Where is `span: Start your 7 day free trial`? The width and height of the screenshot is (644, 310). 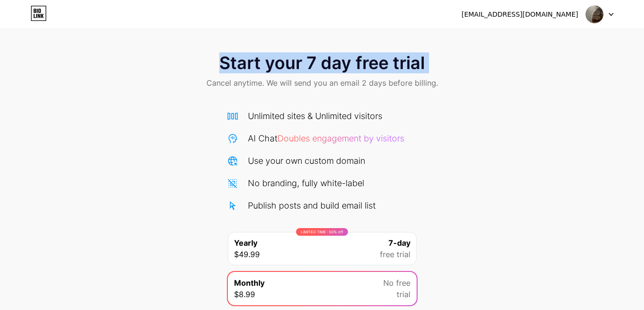 span: Start your 7 day free trial is located at coordinates (322, 63).